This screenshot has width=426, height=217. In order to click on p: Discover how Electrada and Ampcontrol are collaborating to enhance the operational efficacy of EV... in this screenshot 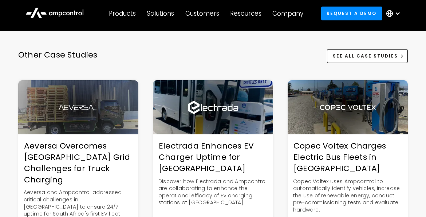, I will do `click(213, 192)`.